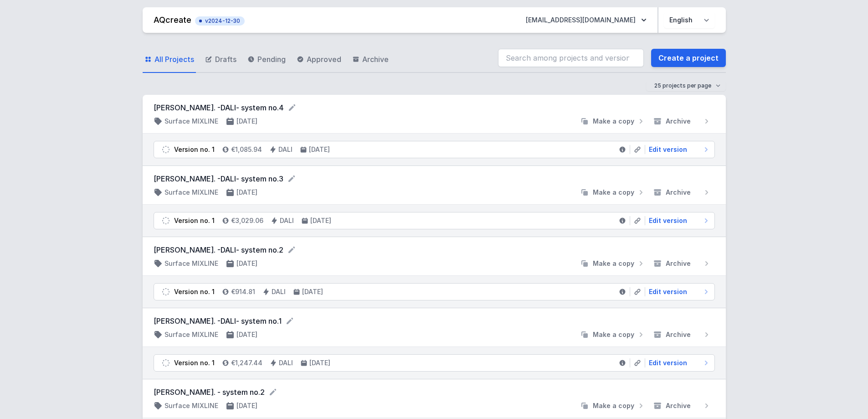 This screenshot has width=868, height=419. I want to click on span: Pending, so click(271, 59).